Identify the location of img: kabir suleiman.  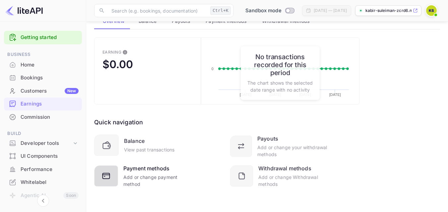
(431, 11).